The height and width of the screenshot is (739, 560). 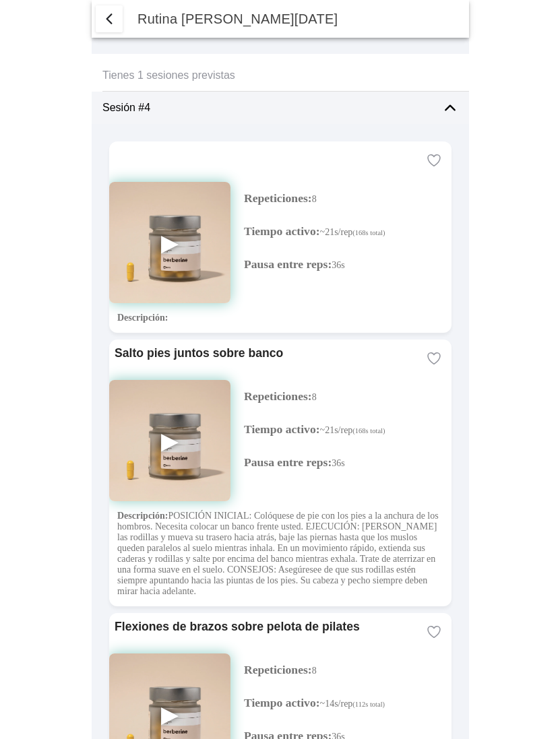 I want to click on small: (112s total), so click(x=369, y=704).